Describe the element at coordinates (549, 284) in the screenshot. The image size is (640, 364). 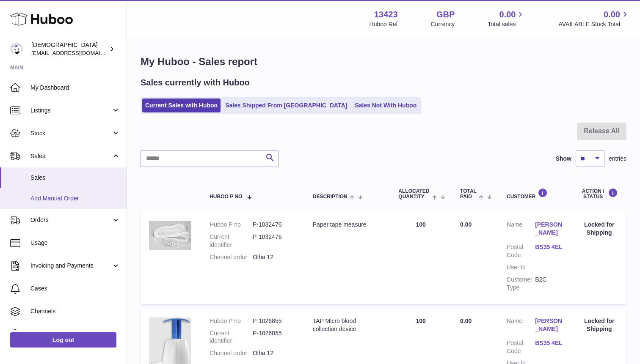
I see `dd: B2C` at that location.